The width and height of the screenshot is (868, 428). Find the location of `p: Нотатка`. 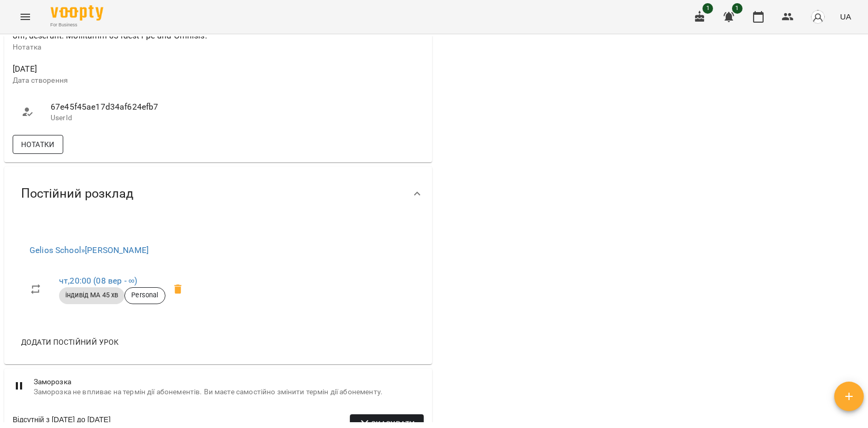

p: Нотатка is located at coordinates (115, 47).